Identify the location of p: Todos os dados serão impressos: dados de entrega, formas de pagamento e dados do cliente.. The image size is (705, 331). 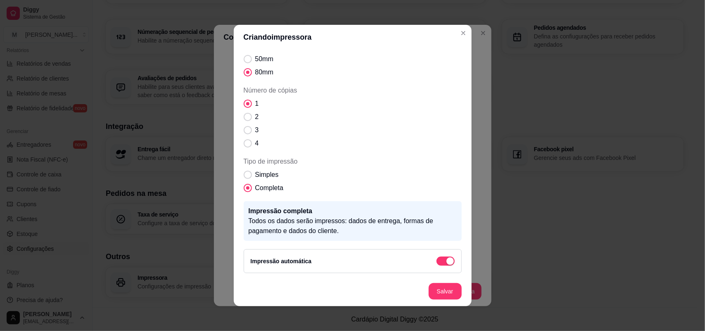
(353, 226).